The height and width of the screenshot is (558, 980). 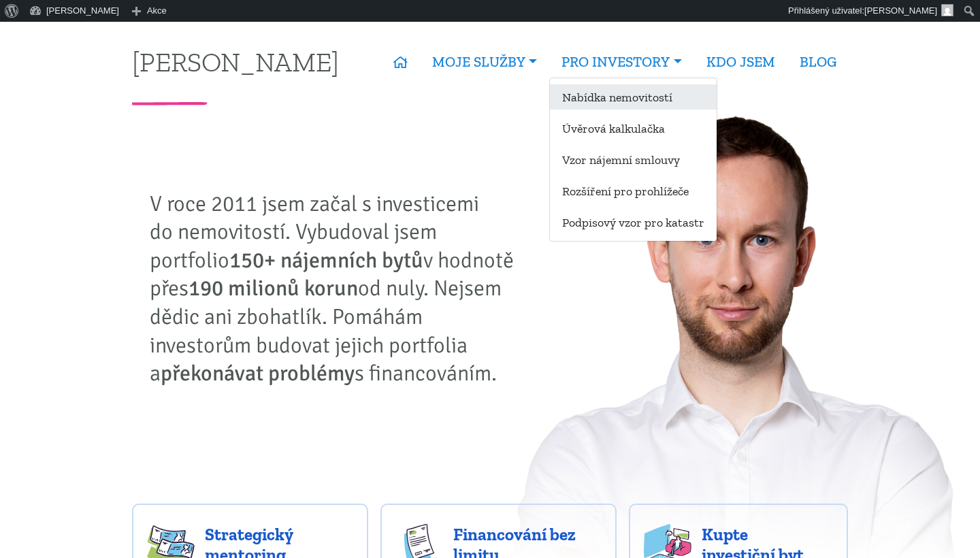 What do you see at coordinates (337, 288) in the screenshot?
I see `p: V roce 2011 jsem začal s investicemi do nemovitostí. Vybudoval jsem portfolio v hodnotě přes od n...` at bounding box center [337, 288].